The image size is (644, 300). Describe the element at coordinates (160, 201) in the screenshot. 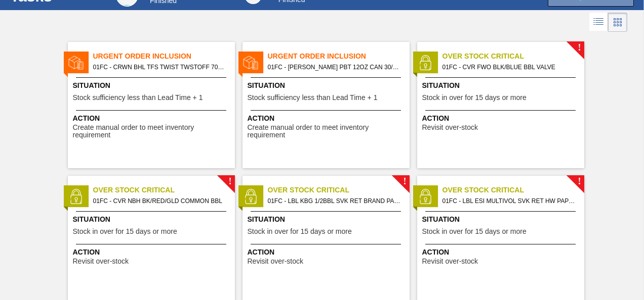

I see `span: 01FC - CVR NBH BK/RED/GLD COMMON BBL` at that location.